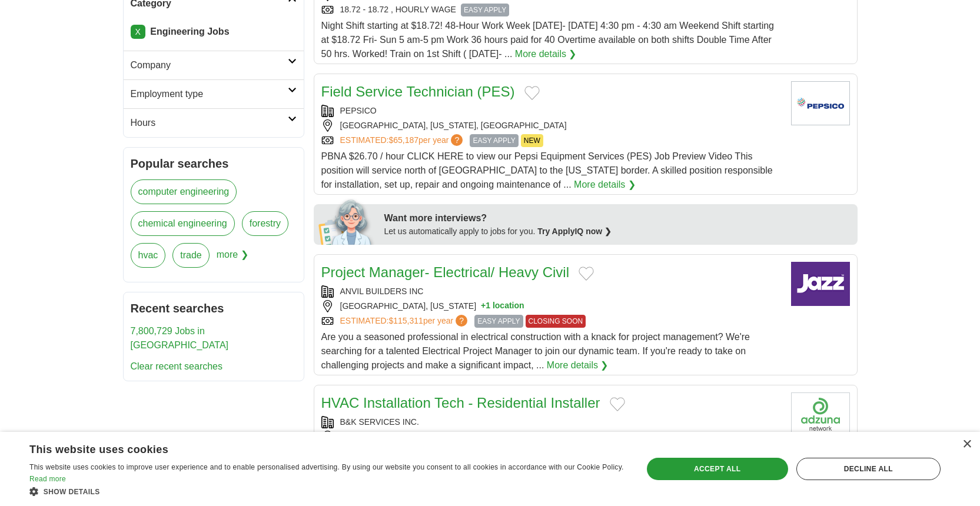 This screenshot has height=506, width=980. What do you see at coordinates (406, 321) in the screenshot?
I see `span: $115,311` at bounding box center [406, 321].